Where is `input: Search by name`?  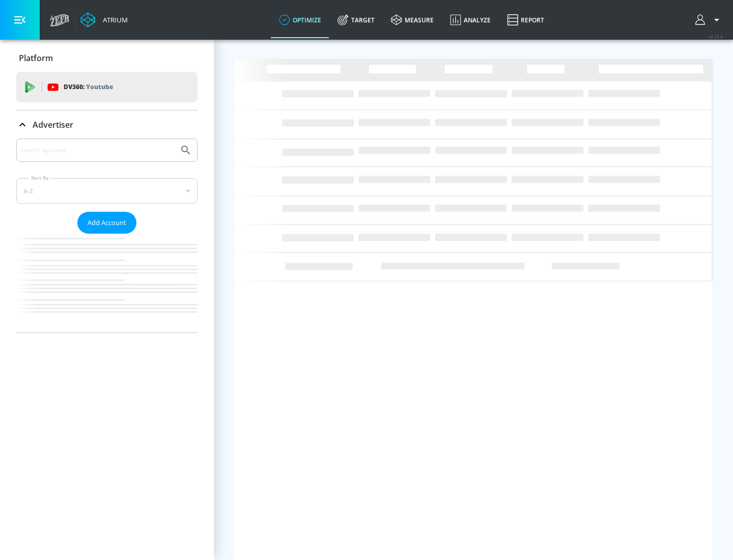
input: Search by name is located at coordinates (98, 150).